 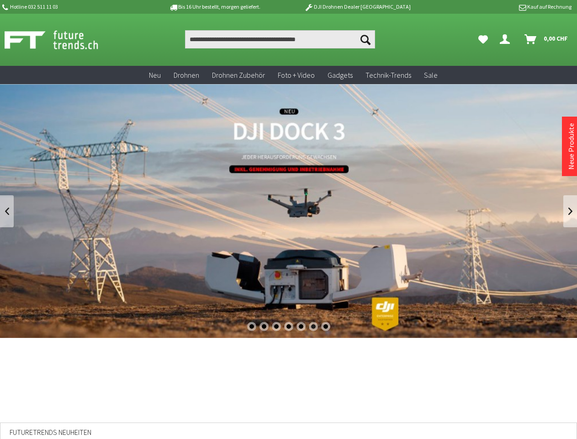 What do you see at coordinates (264, 326) in the screenshot?
I see `div: 2` at bounding box center [264, 326].